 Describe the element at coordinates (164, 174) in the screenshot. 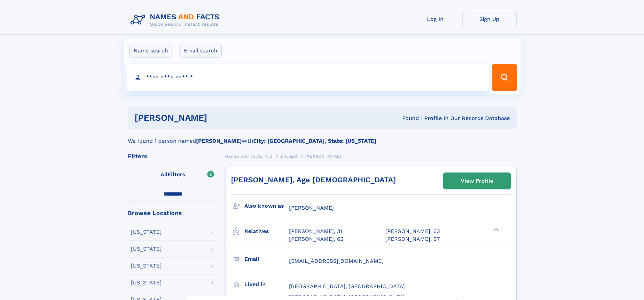

I see `span: All` at that location.